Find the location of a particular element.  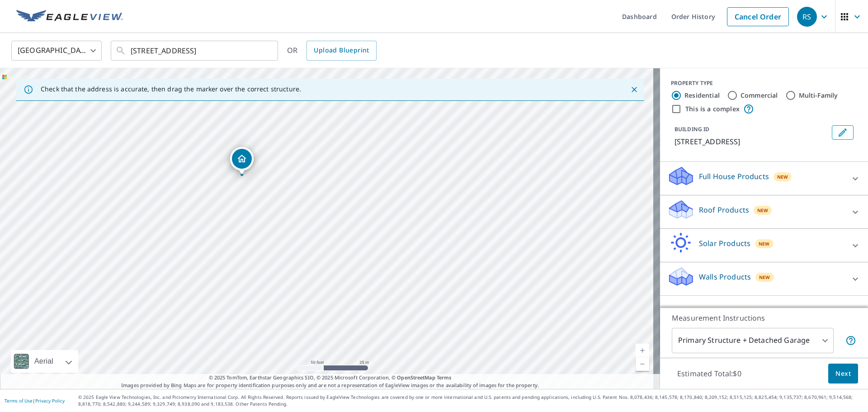

a: Upload Blueprint is located at coordinates (341, 51).